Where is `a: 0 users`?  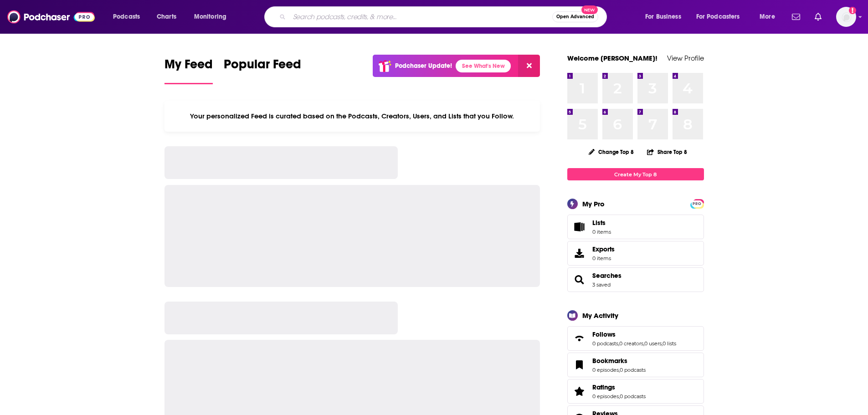
a: 0 users is located at coordinates (653, 343).